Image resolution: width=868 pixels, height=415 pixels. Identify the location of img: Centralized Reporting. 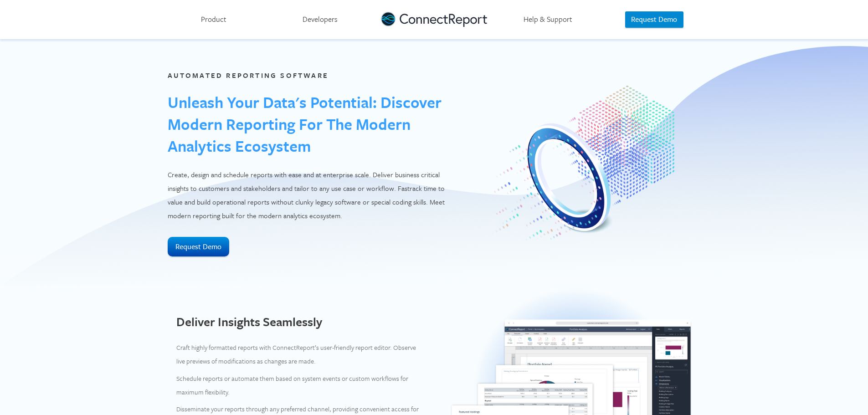
(583, 163).